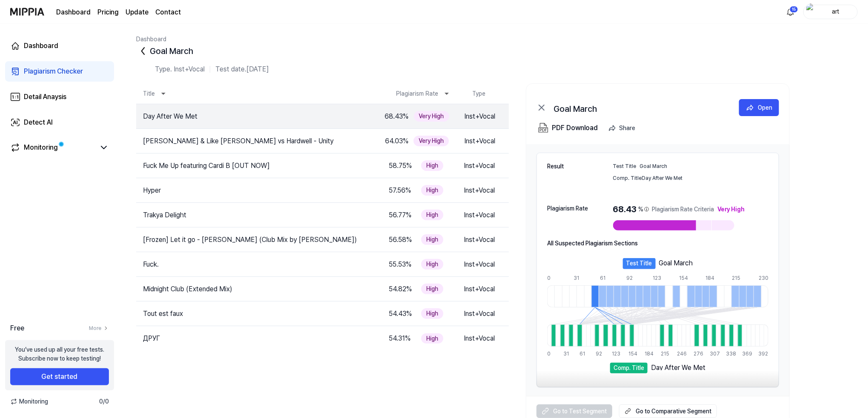 Image resolution: width=868 pixels, height=418 pixels. I want to click on img: information, so click(647, 209).